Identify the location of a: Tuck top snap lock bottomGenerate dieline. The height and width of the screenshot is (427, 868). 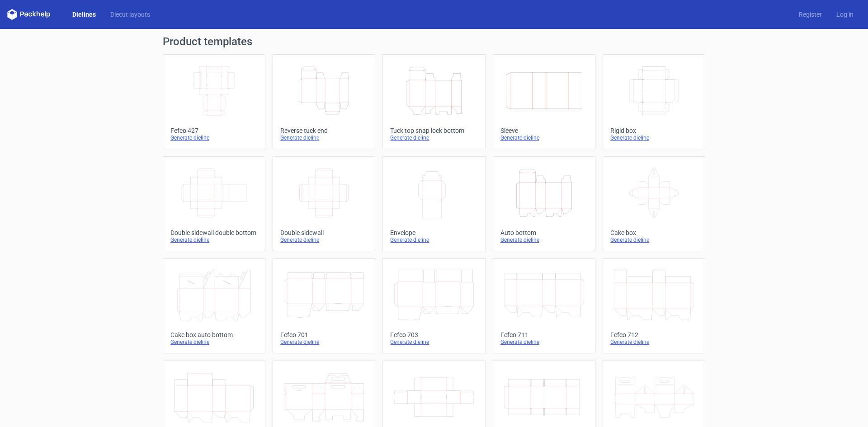
(434, 102).